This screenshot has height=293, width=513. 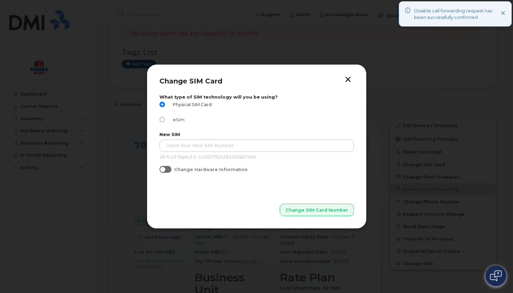 What do you see at coordinates (162, 169) in the screenshot?
I see `input: Change Hardware Information` at bounding box center [162, 169].